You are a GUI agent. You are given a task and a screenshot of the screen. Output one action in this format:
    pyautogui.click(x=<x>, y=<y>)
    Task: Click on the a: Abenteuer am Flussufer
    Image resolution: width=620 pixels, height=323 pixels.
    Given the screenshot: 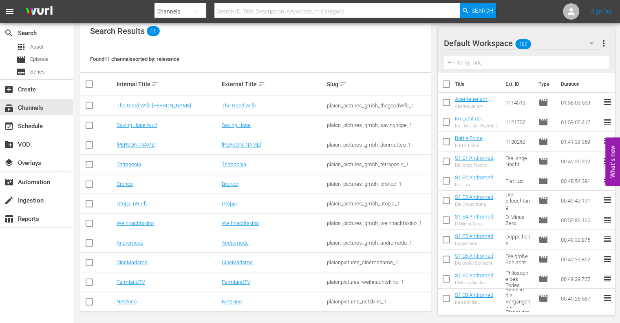 What is the action you would take?
    pyautogui.click(x=473, y=102)
    